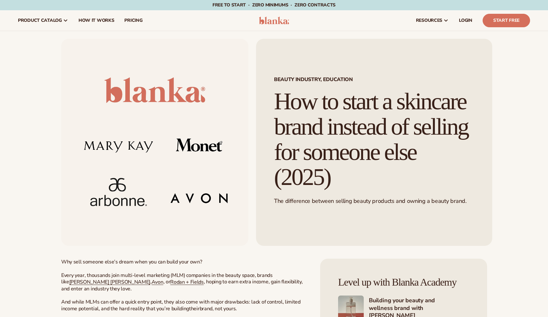 The height and width of the screenshot is (317, 548). What do you see at coordinates (133, 21) in the screenshot?
I see `a: pricing` at bounding box center [133, 21].